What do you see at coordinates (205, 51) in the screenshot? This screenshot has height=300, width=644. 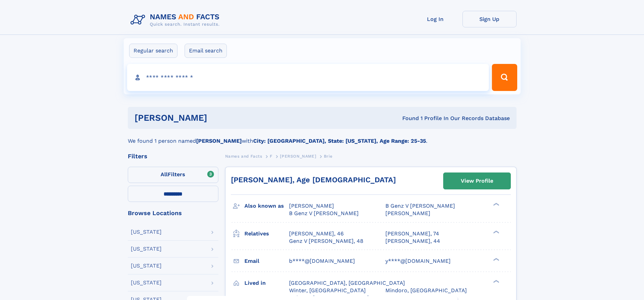 I see `label: Email search` at bounding box center [205, 51].